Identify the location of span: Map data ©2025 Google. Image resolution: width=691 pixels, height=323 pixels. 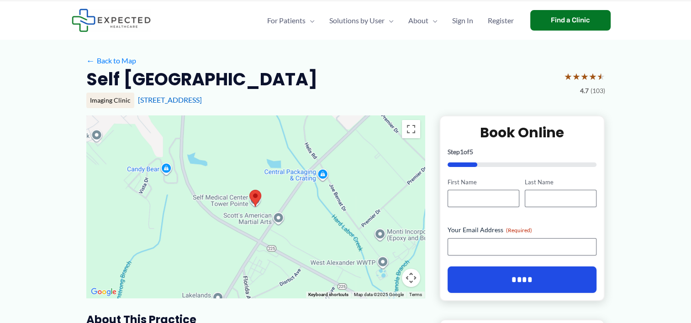
(379, 295).